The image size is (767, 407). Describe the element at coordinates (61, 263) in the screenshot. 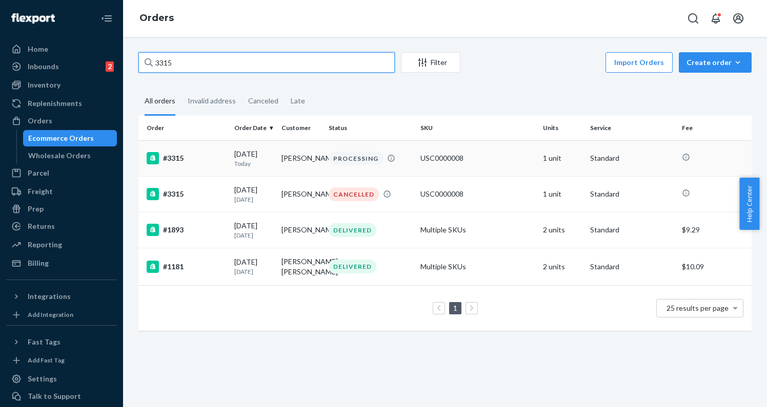

I see `a: Billing` at that location.